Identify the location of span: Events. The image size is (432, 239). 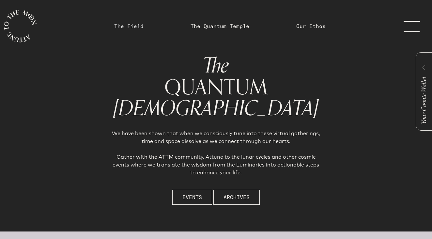
(192, 197).